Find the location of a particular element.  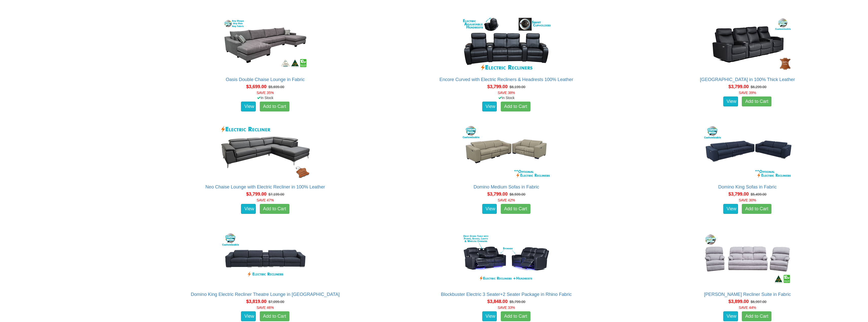

del: $6,997.00 is located at coordinates (758, 302).